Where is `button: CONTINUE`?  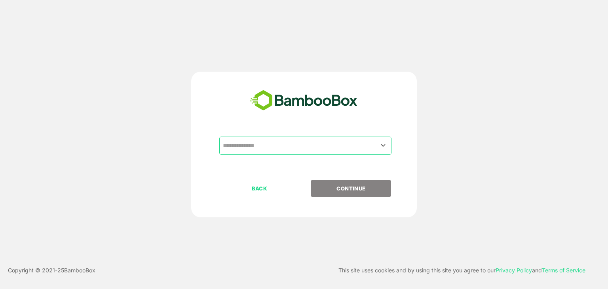
button: CONTINUE is located at coordinates (351, 188).